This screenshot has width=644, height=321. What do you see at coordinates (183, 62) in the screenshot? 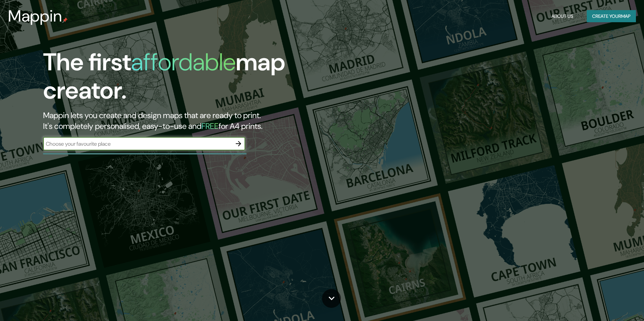
I see `h1: affordable` at bounding box center [183, 62].